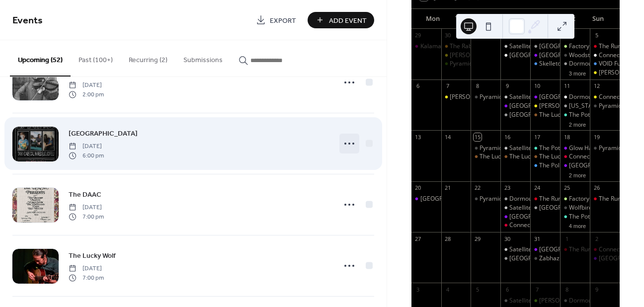 Image resolution: width=644 pixels, height=307 pixels. Describe the element at coordinates (605, 97) in the screenshot. I see `div: Connecting Chords Fest (Bell's Eccentric Cafe)` at that location.